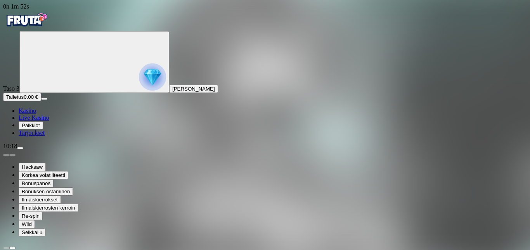 The image size is (530, 250). I want to click on span: Kasino, so click(27, 110).